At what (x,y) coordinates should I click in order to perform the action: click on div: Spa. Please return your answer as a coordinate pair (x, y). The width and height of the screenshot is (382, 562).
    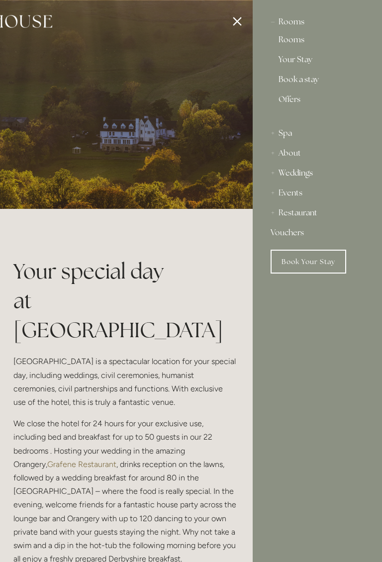
    Looking at the image, I should click on (317, 133).